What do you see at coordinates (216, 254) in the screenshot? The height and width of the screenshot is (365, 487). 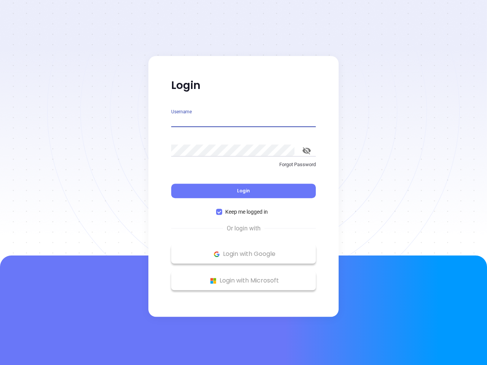 I see `img: Google Logo` at bounding box center [216, 254].